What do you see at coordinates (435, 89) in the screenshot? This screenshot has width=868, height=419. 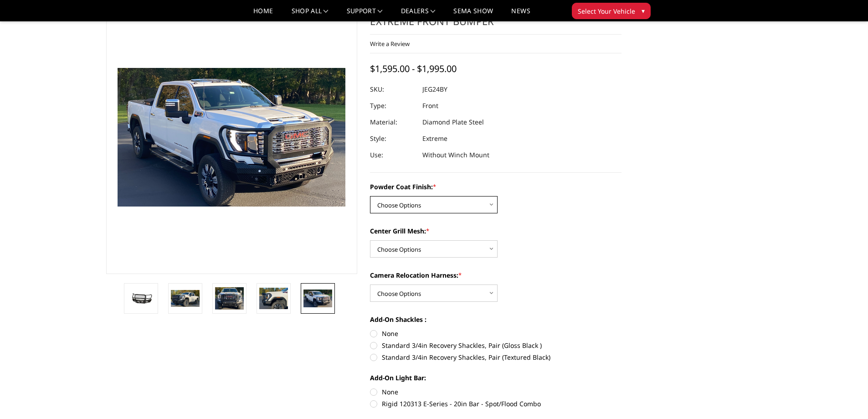 I see `dd: JEG24BY` at bounding box center [435, 89].